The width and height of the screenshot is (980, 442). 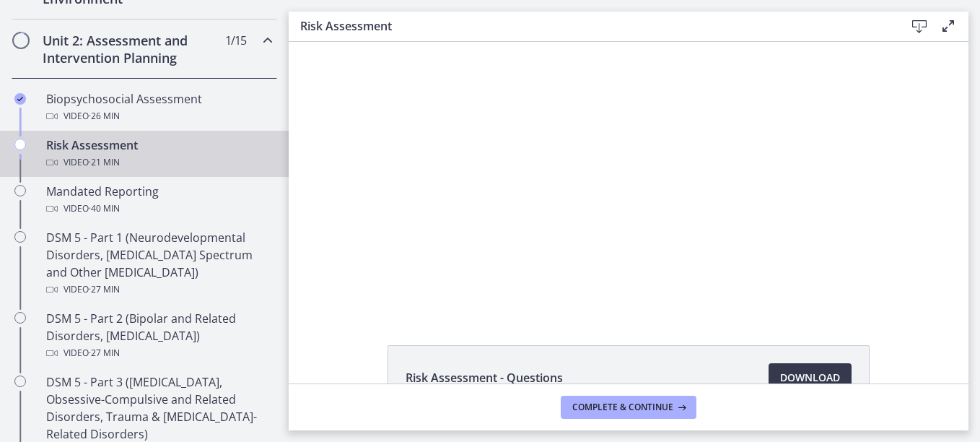 I want to click on span: · 26 min, so click(x=104, y=116).